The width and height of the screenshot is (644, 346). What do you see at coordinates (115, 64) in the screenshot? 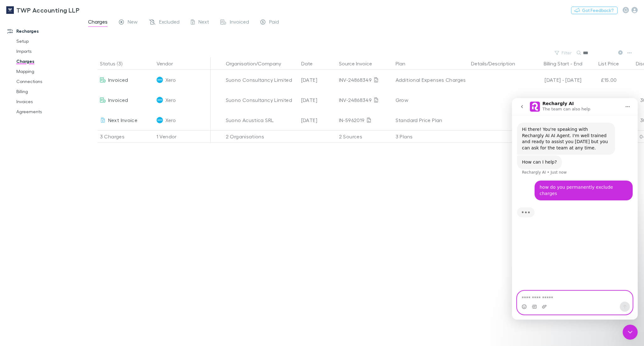
I see `button: Status (3)` at bounding box center [115, 64].